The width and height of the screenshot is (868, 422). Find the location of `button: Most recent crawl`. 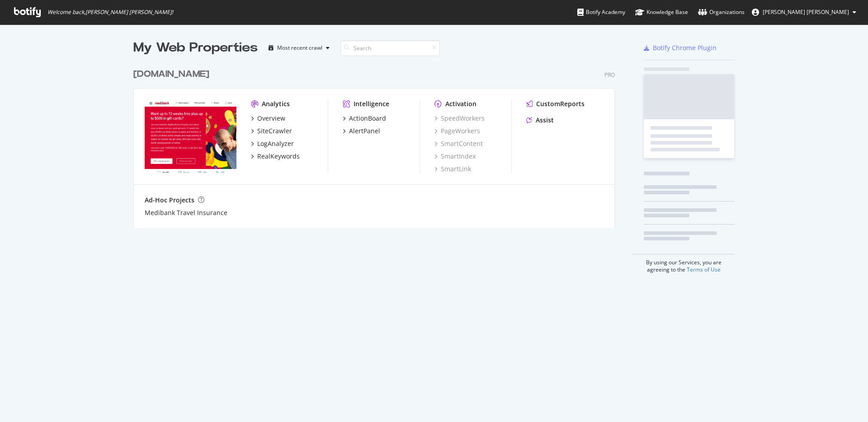

button: Most recent crawl is located at coordinates (299, 48).